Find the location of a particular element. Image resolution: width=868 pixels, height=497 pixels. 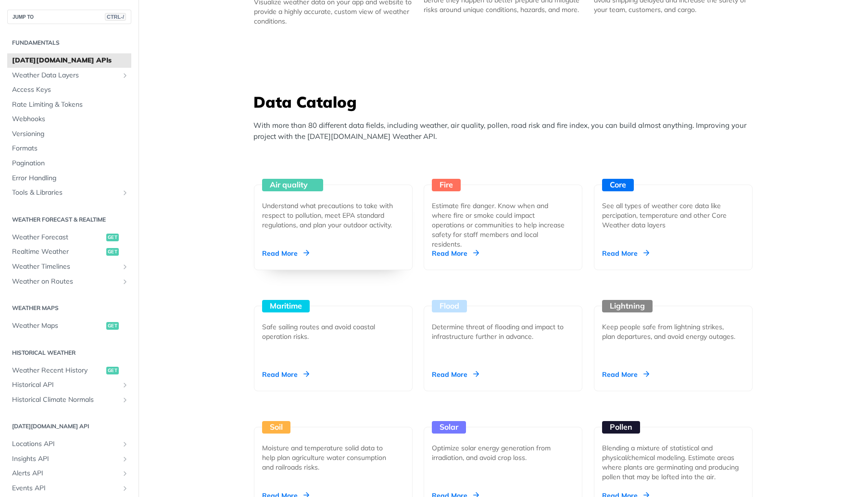

a: Weather on RoutesShow subpages for Weather on Routes is located at coordinates (69, 282).